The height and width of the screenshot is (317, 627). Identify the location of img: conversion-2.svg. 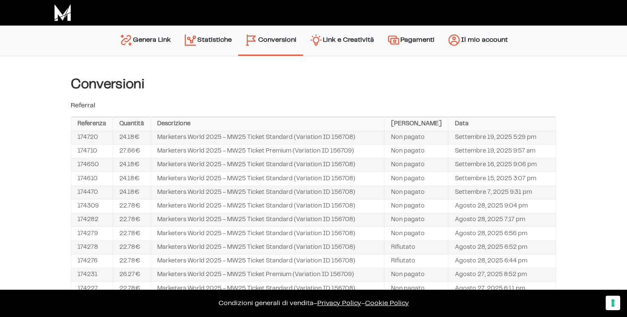
(251, 40).